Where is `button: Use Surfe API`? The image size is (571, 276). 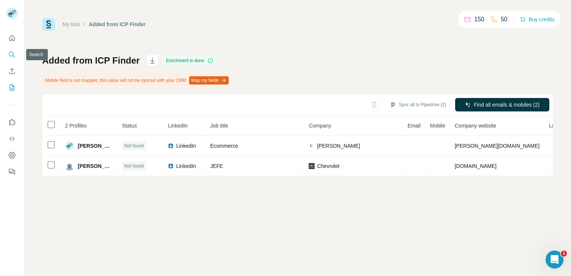
button: Use Surfe API is located at coordinates (12, 139).